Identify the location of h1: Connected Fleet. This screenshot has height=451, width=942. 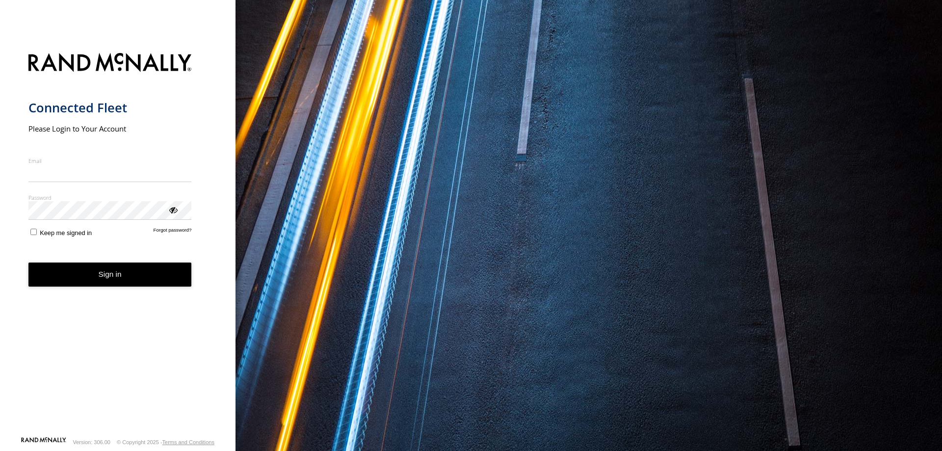
(110, 108).